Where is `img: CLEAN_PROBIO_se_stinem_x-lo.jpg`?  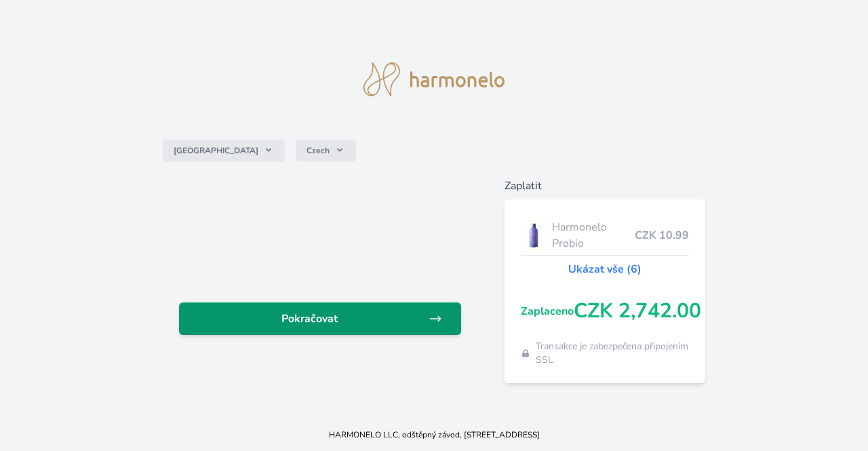
img: CLEAN_PROBIO_se_stinem_x-lo.jpg is located at coordinates (534, 235).